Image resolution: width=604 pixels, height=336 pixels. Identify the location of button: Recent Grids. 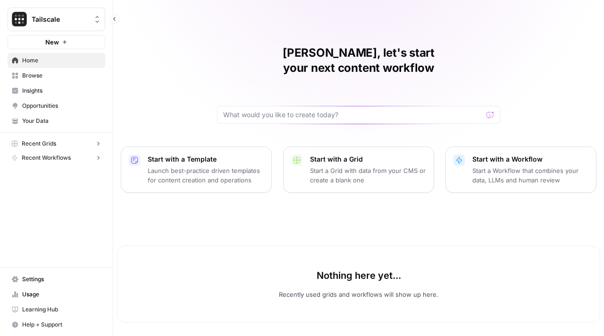
(56, 144).